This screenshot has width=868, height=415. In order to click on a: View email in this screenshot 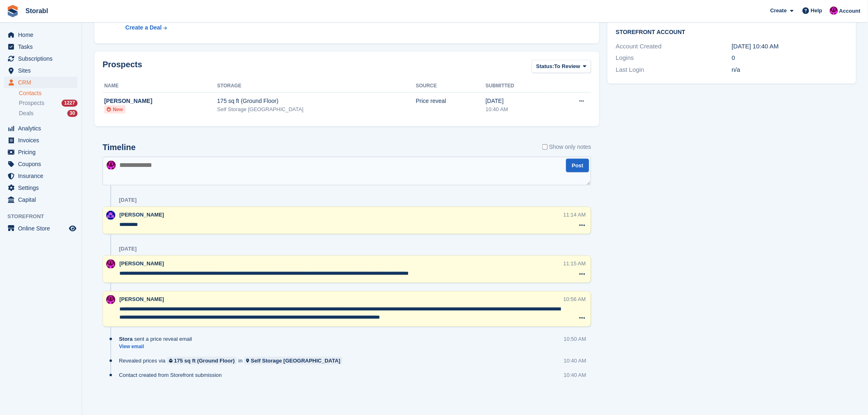, I will do `click(158, 347)`.